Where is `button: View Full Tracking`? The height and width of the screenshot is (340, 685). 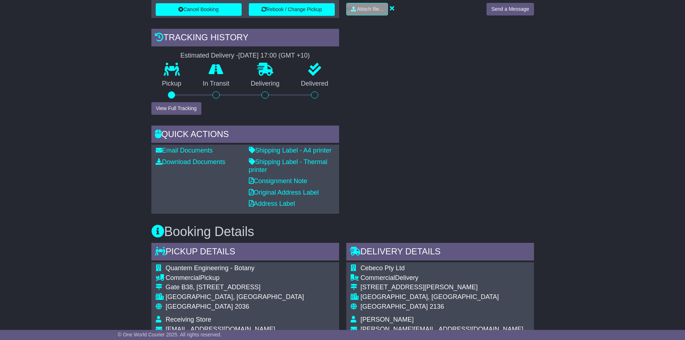
button: View Full Tracking is located at coordinates (176, 108).